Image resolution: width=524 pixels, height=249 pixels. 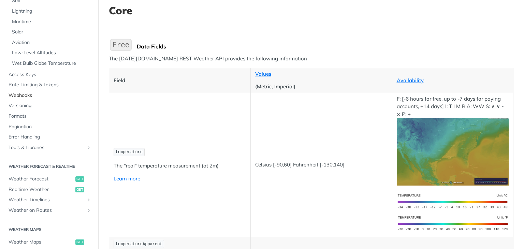 I want to click on h2: Weather Maps, so click(x=49, y=230).